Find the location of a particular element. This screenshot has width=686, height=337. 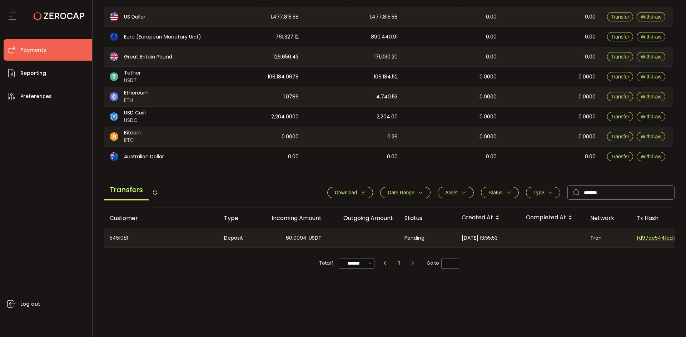

img: eth_portfolio.svg is located at coordinates (114, 97).